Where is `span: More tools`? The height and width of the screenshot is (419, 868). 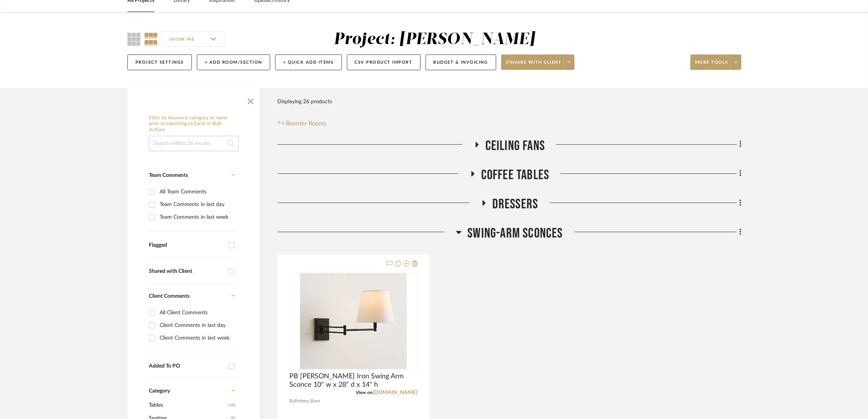 span: More tools is located at coordinates (712, 65).